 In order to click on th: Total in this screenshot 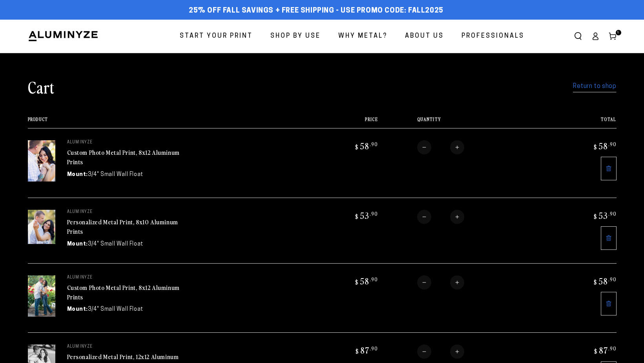, I will do `click(582, 123)`.